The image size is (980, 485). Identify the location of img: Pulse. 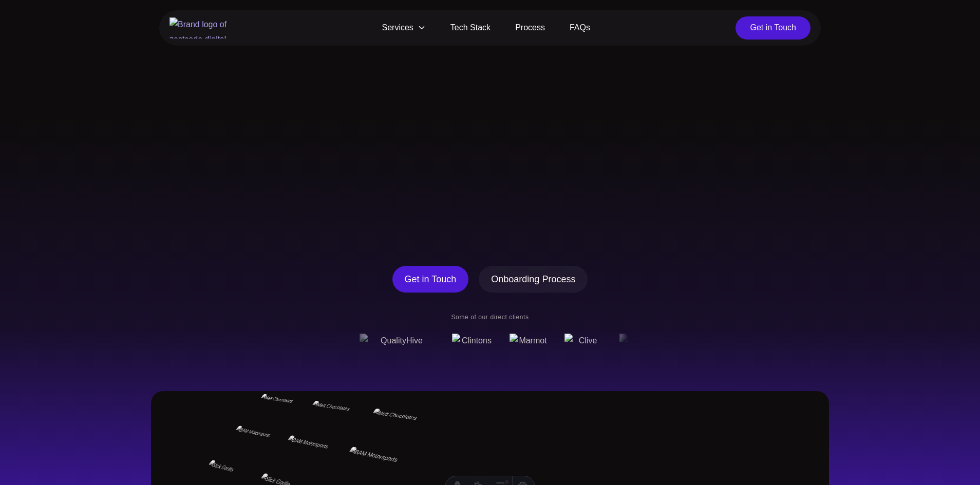
(638, 342).